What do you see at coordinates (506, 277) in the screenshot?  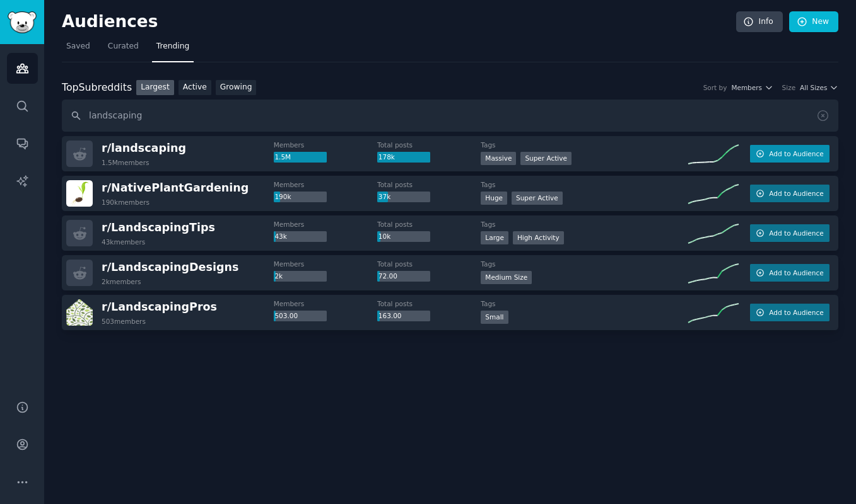 I see `div: Medium Size` at bounding box center [506, 277].